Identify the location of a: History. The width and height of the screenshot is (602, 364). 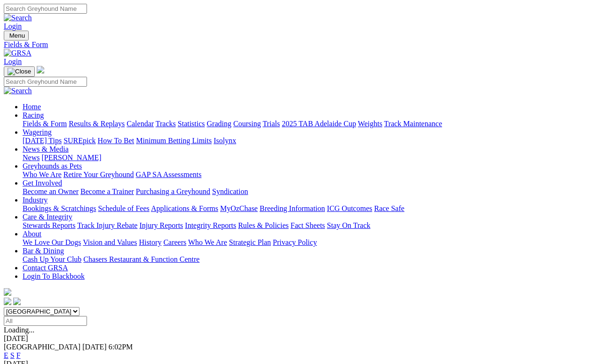
(150, 242).